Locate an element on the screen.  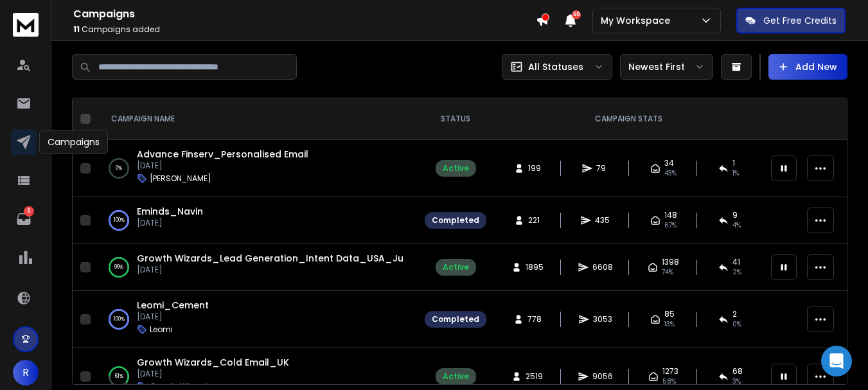
span: 68 is located at coordinates (738, 371).